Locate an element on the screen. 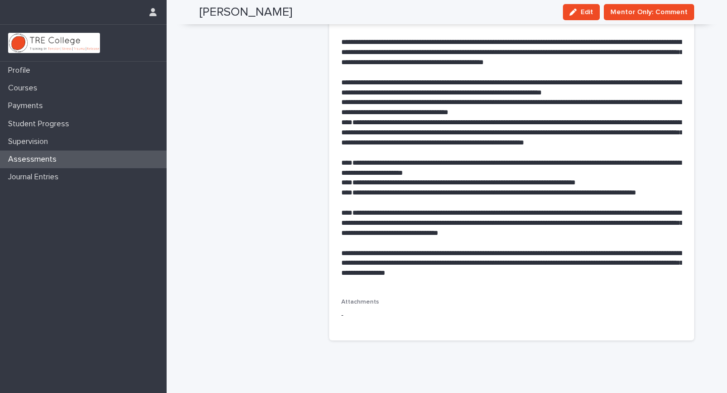  span: Edit is located at coordinates (586, 12).